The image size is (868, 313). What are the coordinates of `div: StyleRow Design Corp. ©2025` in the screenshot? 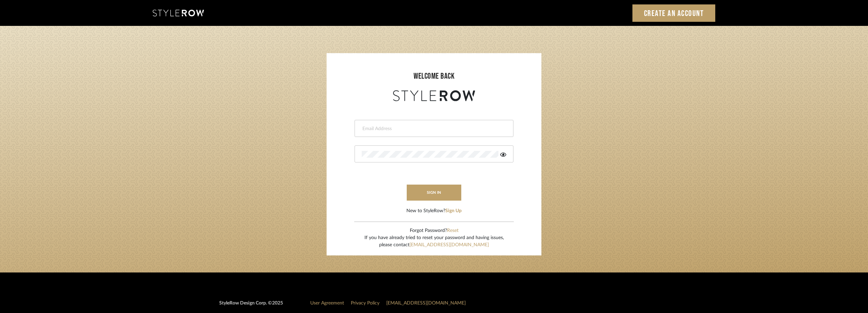 It's located at (251, 306).